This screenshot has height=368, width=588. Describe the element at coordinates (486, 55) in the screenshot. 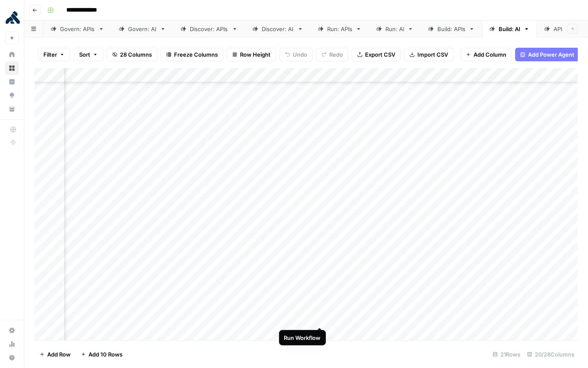

I see `button: Add Column` at that location.